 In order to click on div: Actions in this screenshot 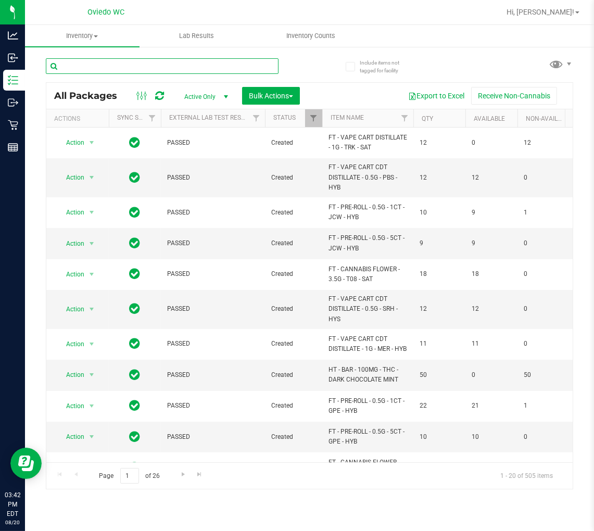, I will do `click(79, 119)`.